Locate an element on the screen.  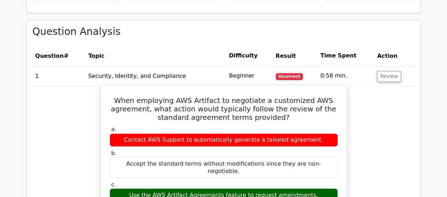
th: Action is located at coordinates (394, 56).